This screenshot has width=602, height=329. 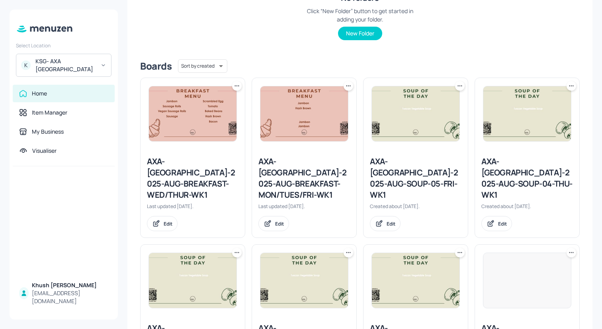 What do you see at coordinates (48, 132) in the screenshot?
I see `div: My Business` at bounding box center [48, 132].